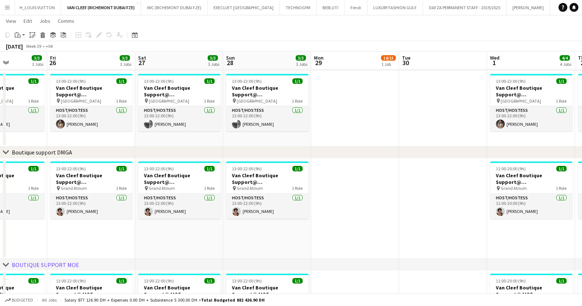  Describe the element at coordinates (42, 65) in the screenshot. I see `div: Boutique Support DMFA` at that location.